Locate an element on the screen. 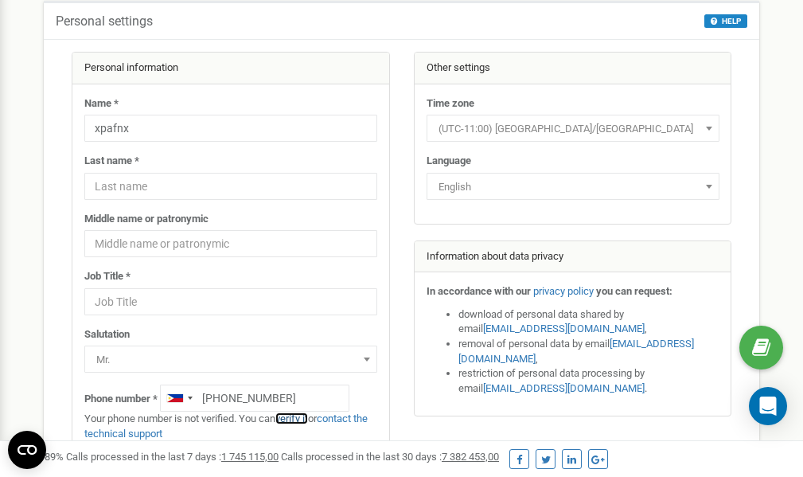 The height and width of the screenshot is (477, 803). label: Job Title * is located at coordinates (107, 276).